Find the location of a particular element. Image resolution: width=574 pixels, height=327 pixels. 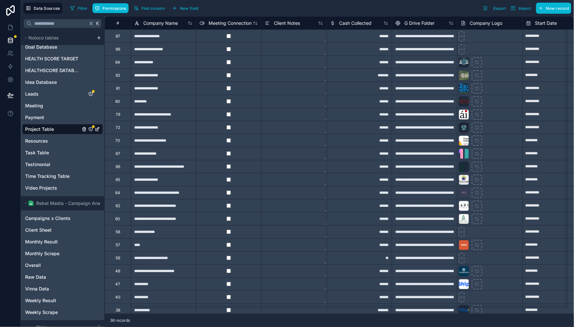

div: 65 is located at coordinates (118, 180).